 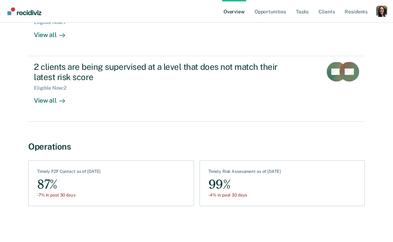 What do you see at coordinates (24, 11) in the screenshot?
I see `img: Recidiviz` at bounding box center [24, 11].